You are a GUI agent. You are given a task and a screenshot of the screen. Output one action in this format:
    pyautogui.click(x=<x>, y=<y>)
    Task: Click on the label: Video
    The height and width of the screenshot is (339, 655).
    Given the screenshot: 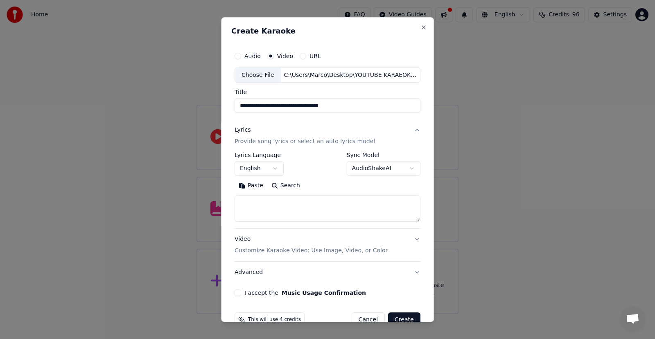 What is the action you would take?
    pyautogui.click(x=285, y=56)
    